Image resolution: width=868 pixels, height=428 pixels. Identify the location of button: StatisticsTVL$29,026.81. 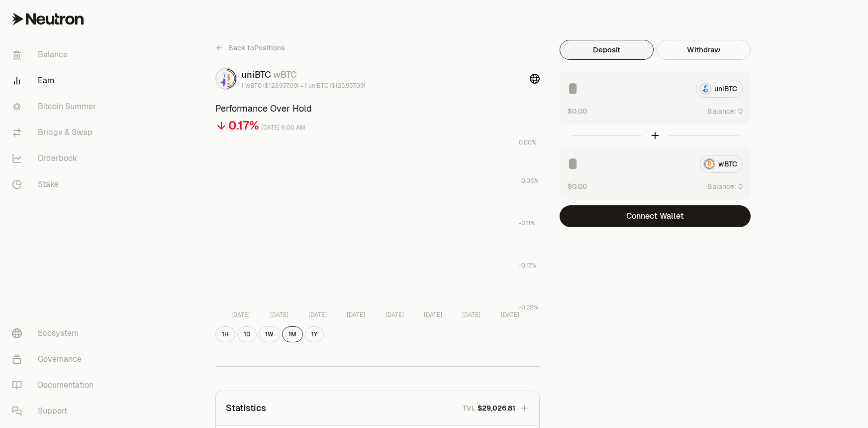
(377, 408).